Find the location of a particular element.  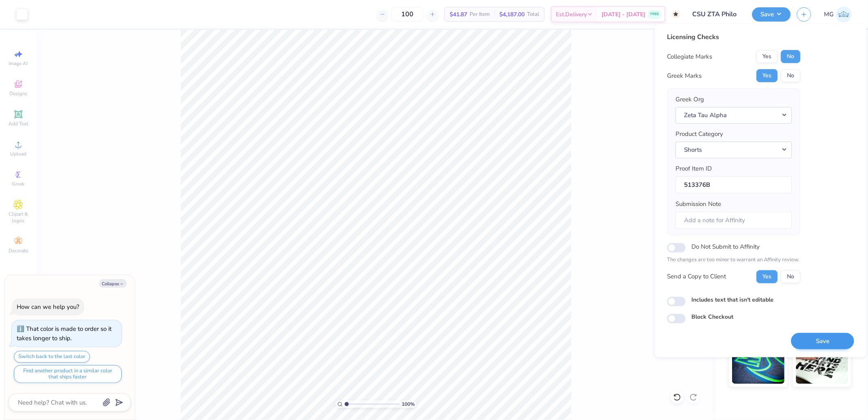

button: Switch back to the last color is located at coordinates (51, 357).